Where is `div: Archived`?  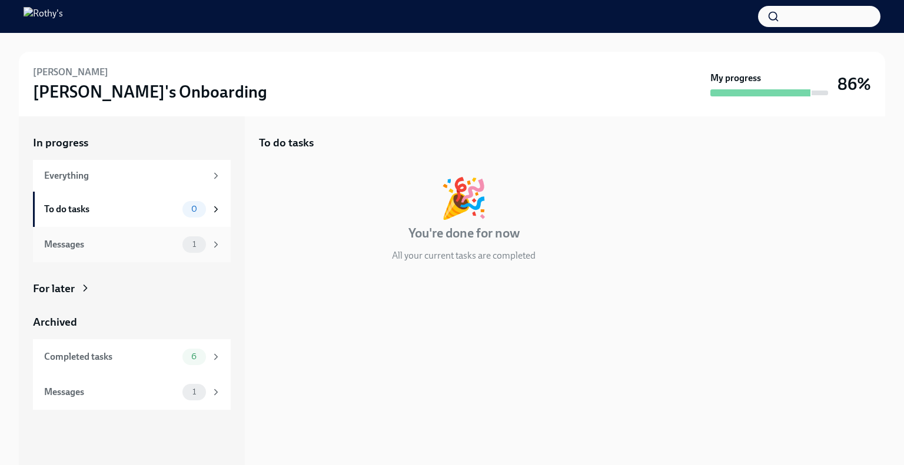
div: Archived is located at coordinates (132, 322).